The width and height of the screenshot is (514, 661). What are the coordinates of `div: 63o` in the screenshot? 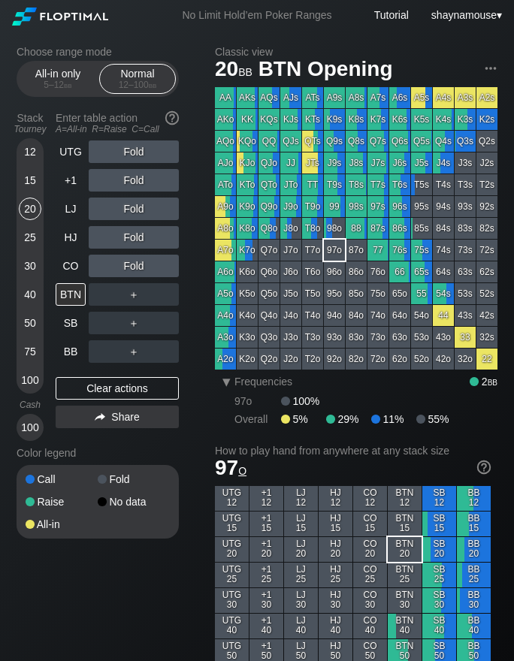 It's located at (400, 337).